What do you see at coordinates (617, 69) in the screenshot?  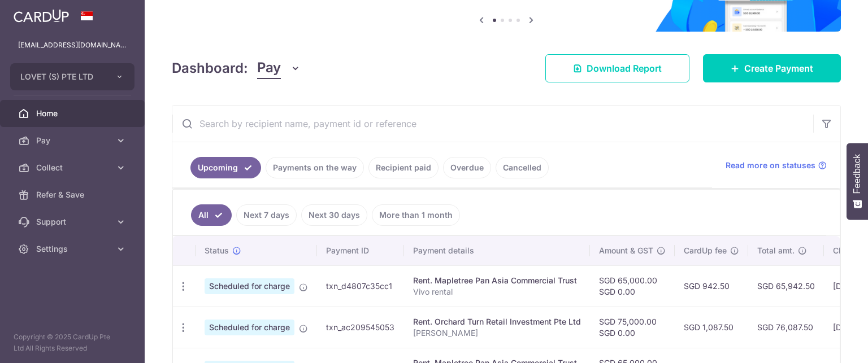 I see `a: Download Report` at bounding box center [617, 69].